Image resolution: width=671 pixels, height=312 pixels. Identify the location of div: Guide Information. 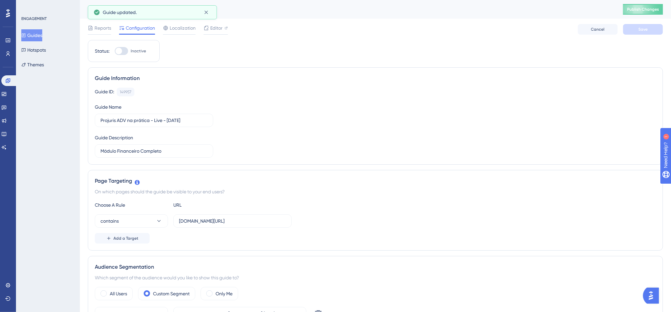
(376, 78).